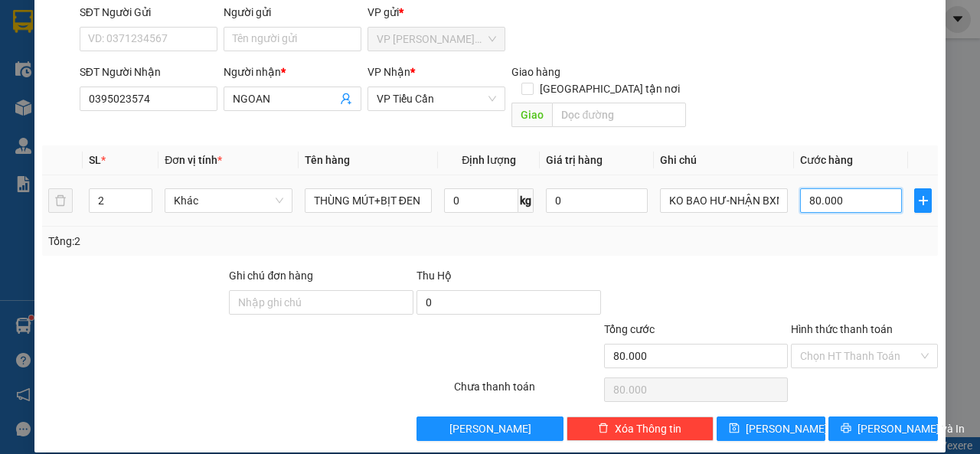 The image size is (980, 454). Describe the element at coordinates (574, 160) in the screenshot. I see `span: Giá trị hàng` at that location.